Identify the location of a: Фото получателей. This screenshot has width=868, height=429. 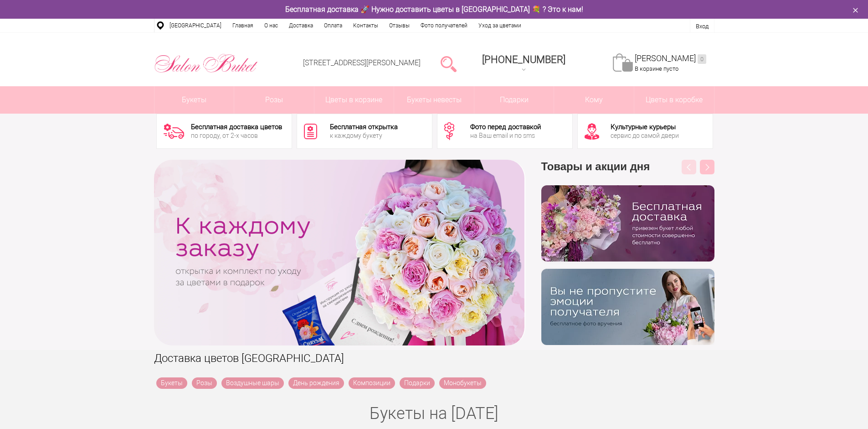
(444, 26).